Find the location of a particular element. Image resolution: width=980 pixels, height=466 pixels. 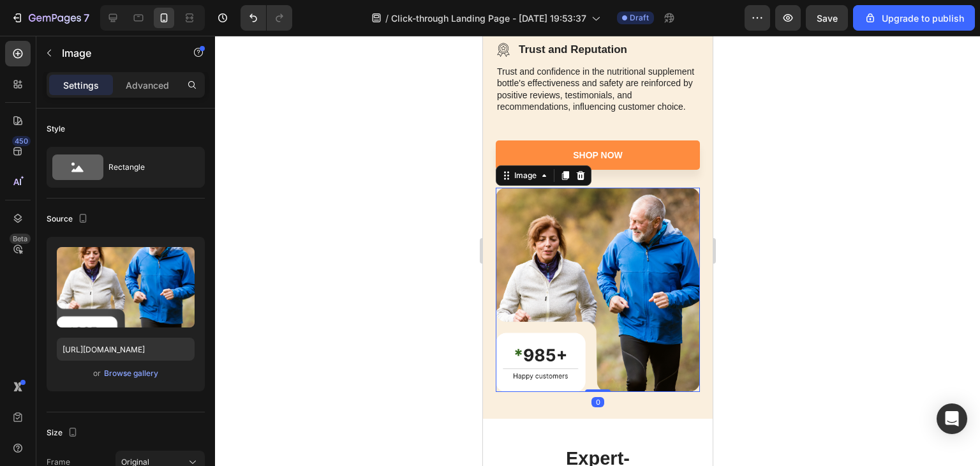

span: Draft is located at coordinates (639, 18).